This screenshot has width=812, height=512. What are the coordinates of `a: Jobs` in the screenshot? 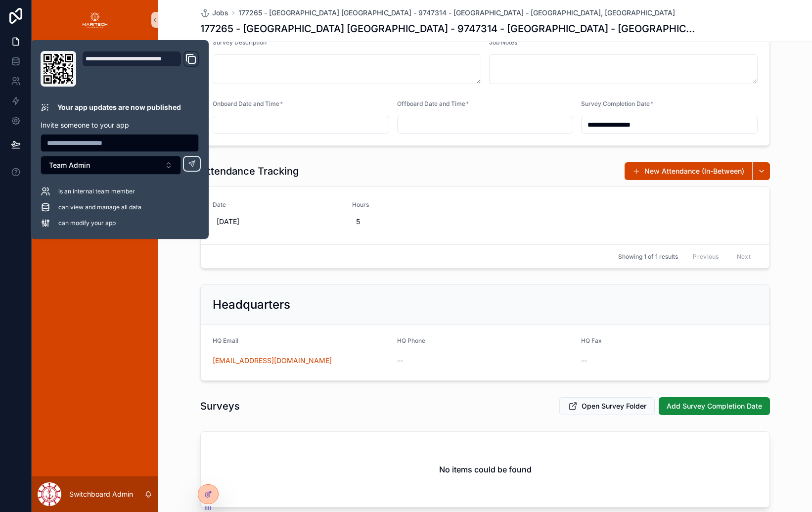 It's located at (214, 13).